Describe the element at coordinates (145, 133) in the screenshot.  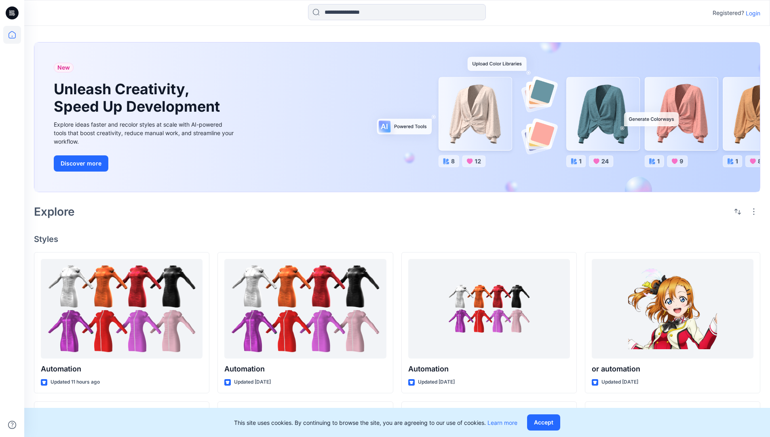
I see `div: Explore ideas faster and recolor styles at scale with AI-powered tools that boost creativity, red...` at that location.